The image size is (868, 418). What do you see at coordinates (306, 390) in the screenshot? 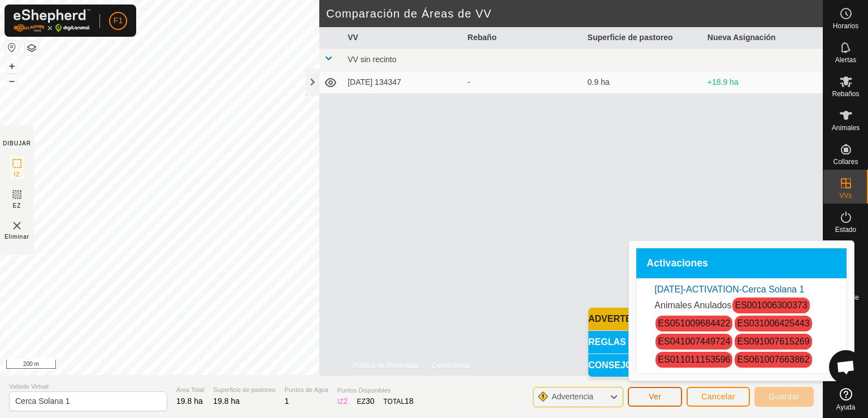
I see `span: Puntos de Agua` at bounding box center [306, 390].